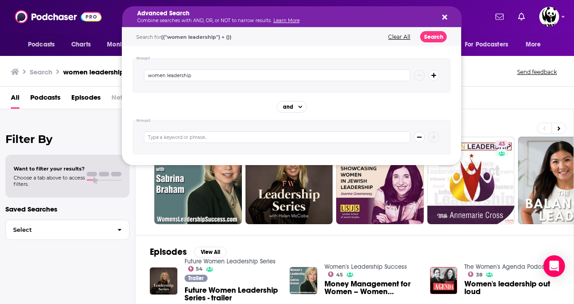 This screenshot has height=304, width=574. Describe the element at coordinates (67, 230) in the screenshot. I see `button: Select` at that location.